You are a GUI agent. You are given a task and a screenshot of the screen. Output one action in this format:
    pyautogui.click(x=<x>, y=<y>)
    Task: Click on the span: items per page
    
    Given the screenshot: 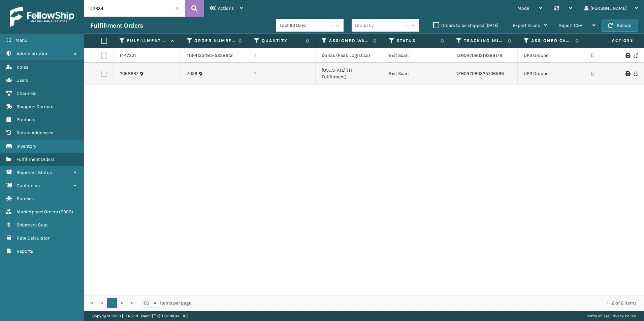 What is the action you would take?
    pyautogui.click(x=167, y=303)
    